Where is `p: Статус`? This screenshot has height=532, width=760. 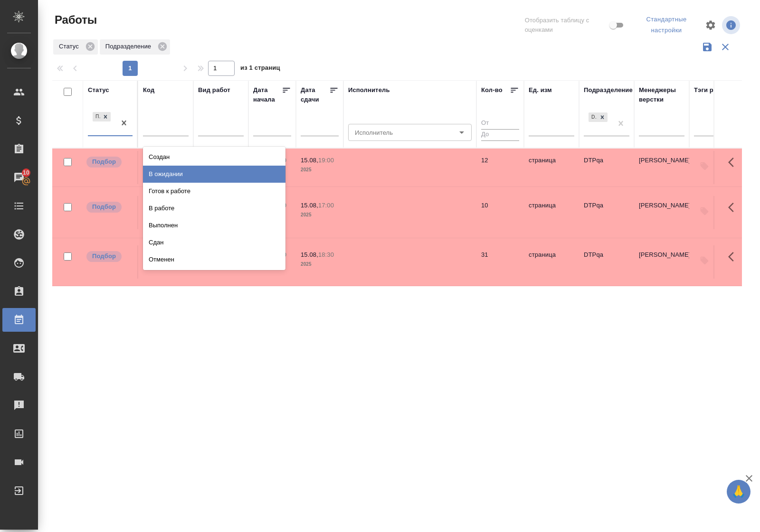
p: Статус is located at coordinates (70, 47).